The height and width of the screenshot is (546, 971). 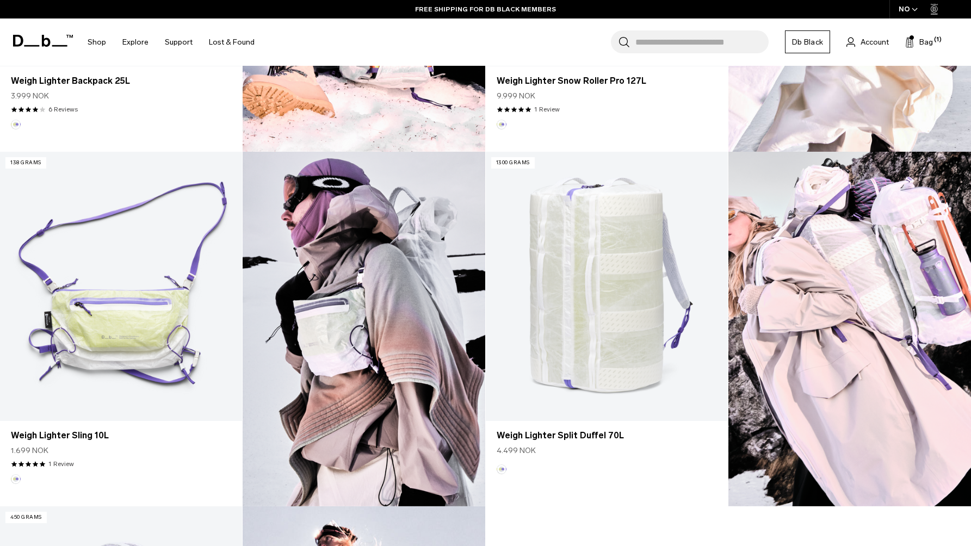 I want to click on a: Explore, so click(x=135, y=42).